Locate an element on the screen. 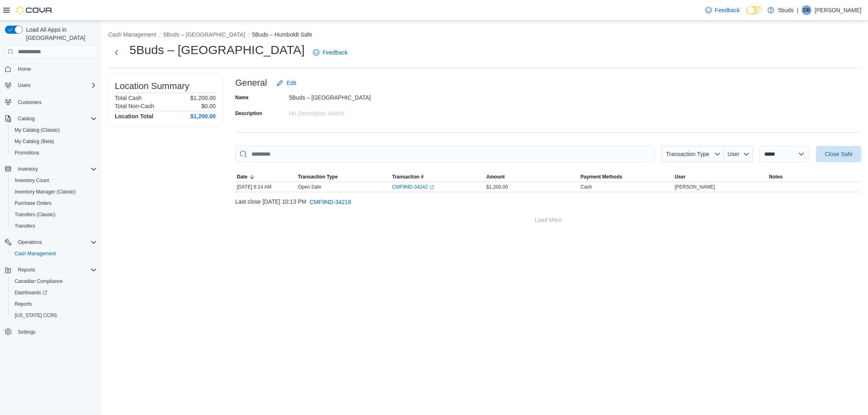  a: Purchase Orders is located at coordinates (33, 203).